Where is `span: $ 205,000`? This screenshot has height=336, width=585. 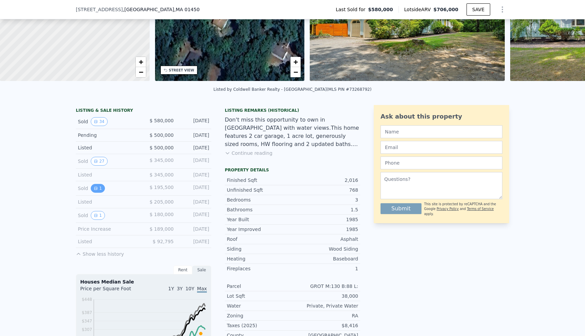
span: $ 205,000 is located at coordinates (162, 202).